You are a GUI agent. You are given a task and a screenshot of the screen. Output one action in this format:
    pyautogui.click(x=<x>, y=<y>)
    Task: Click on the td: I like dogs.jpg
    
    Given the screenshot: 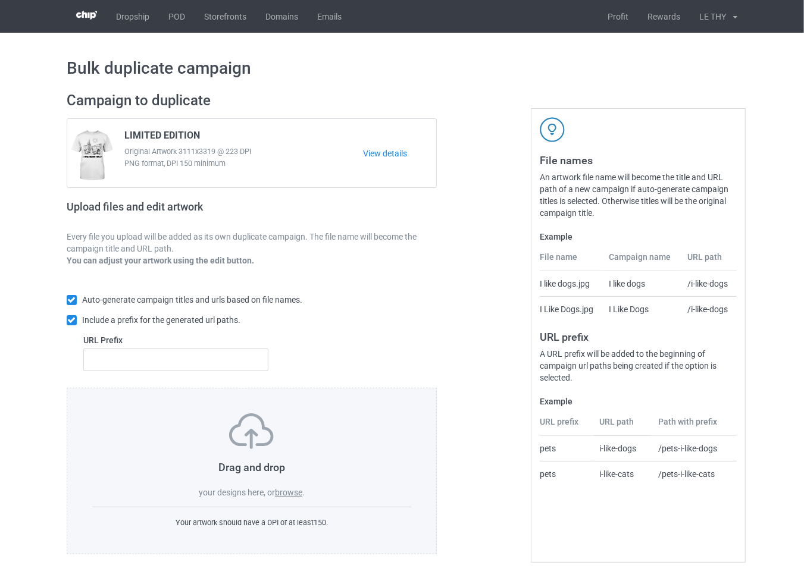 What is the action you would take?
    pyautogui.click(x=571, y=284)
    